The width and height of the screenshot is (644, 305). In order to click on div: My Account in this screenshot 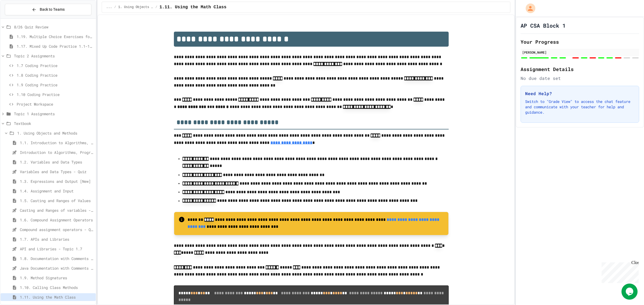, I will do `click(529, 8)`.